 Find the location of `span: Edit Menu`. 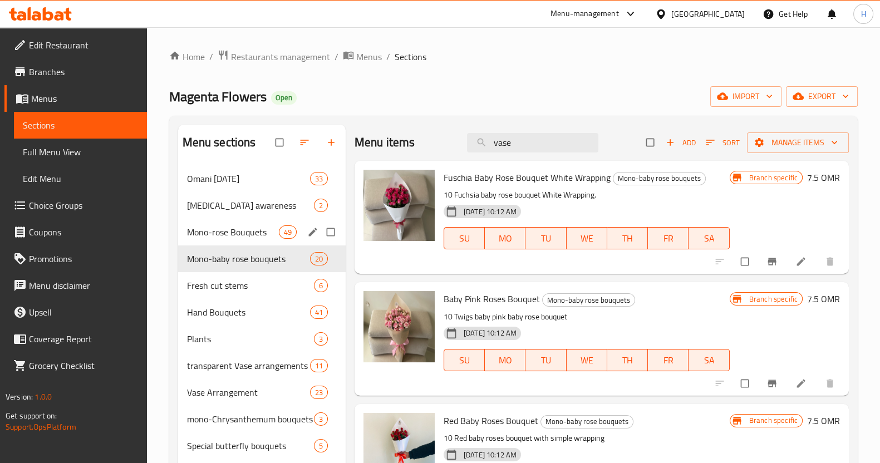

span: Edit Menu is located at coordinates (80, 179).